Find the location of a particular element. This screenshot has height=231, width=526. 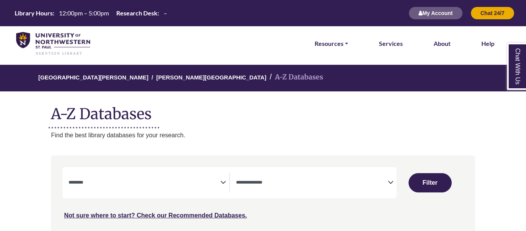

a: Hours Today is located at coordinates (91, 13).